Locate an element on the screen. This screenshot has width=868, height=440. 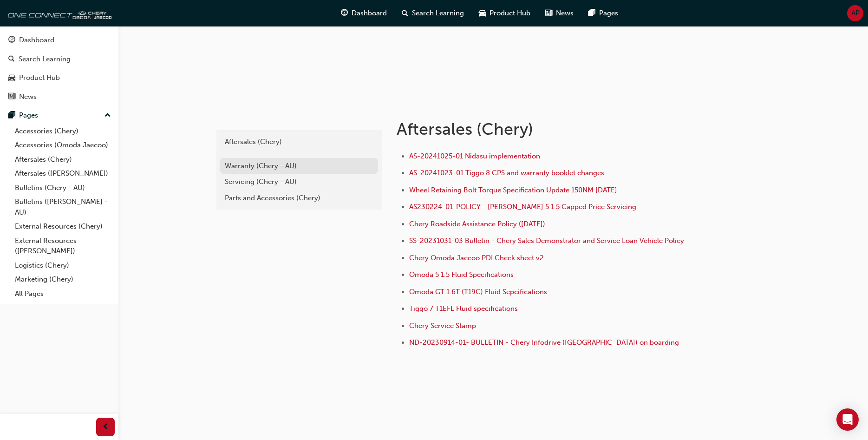
a: SS-20231031-03 Bulletin - Chery Sales Demonstrator and Service Loan Vehicle Policy is located at coordinates (547, 241).